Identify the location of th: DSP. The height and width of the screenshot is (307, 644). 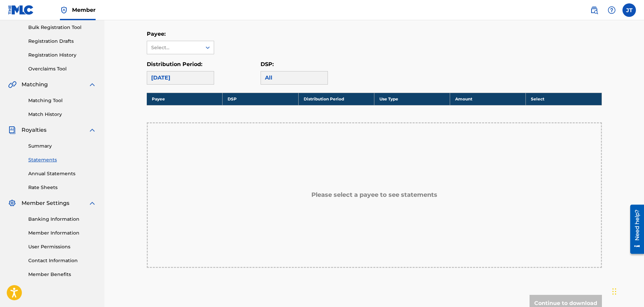
(260, 99).